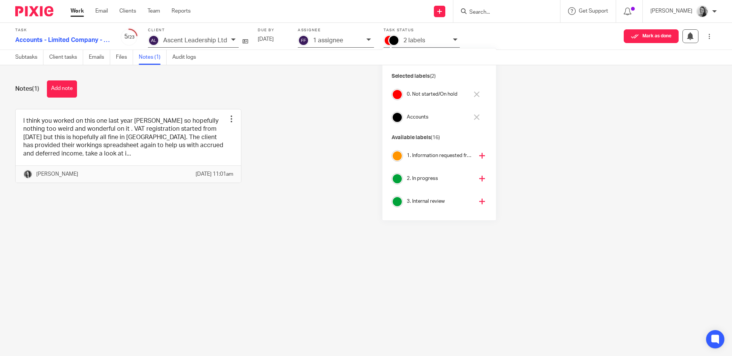 The image size is (732, 356). What do you see at coordinates (28, 174) in the screenshot?
I see `img: brodie%203%20small.jpg` at bounding box center [28, 174].